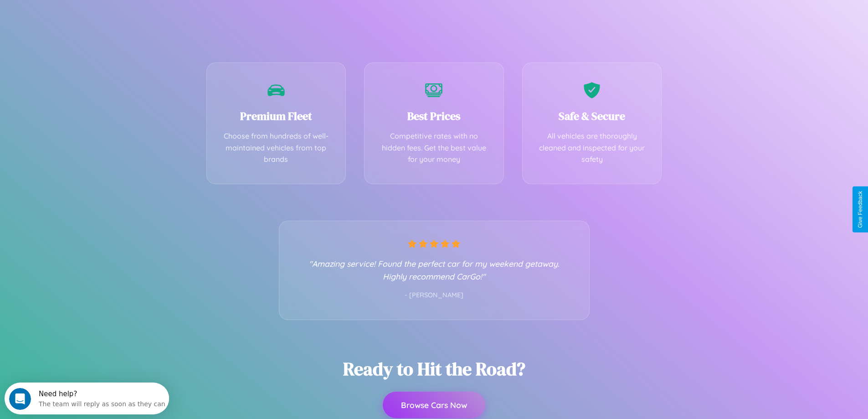  Describe the element at coordinates (98, 12) in the screenshot. I see `div: Need help?` at that location.